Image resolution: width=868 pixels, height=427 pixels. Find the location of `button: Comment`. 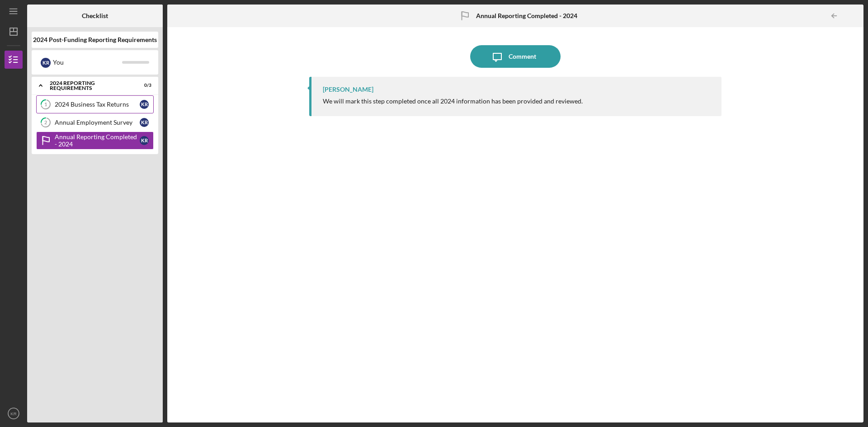

button: Comment is located at coordinates (515, 56).